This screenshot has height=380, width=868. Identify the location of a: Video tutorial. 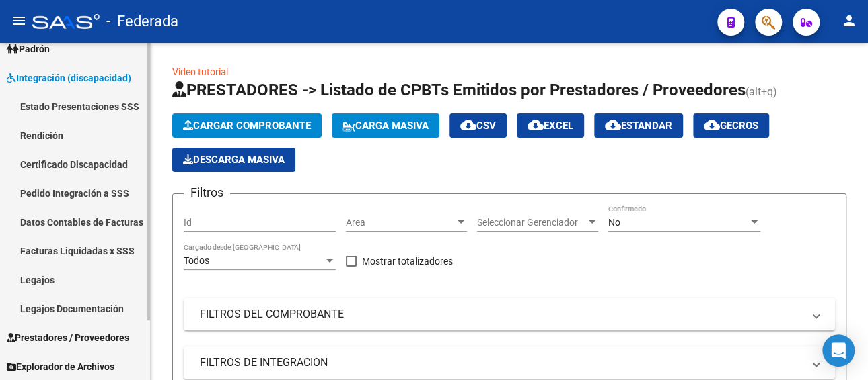
(200, 72).